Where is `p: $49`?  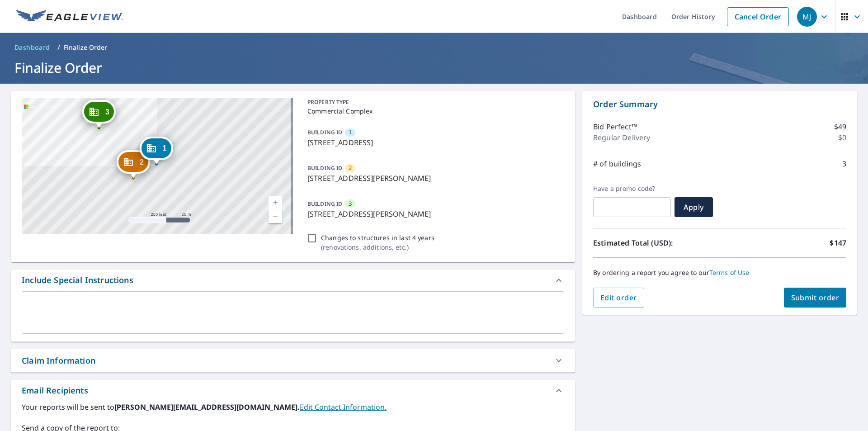 p: $49 is located at coordinates (840, 126).